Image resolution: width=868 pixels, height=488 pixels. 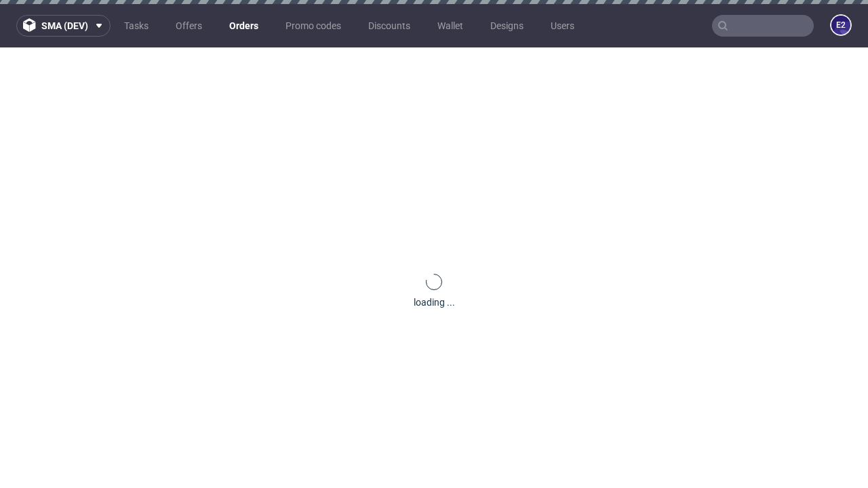 I want to click on a: Promo codes, so click(x=314, y=26).